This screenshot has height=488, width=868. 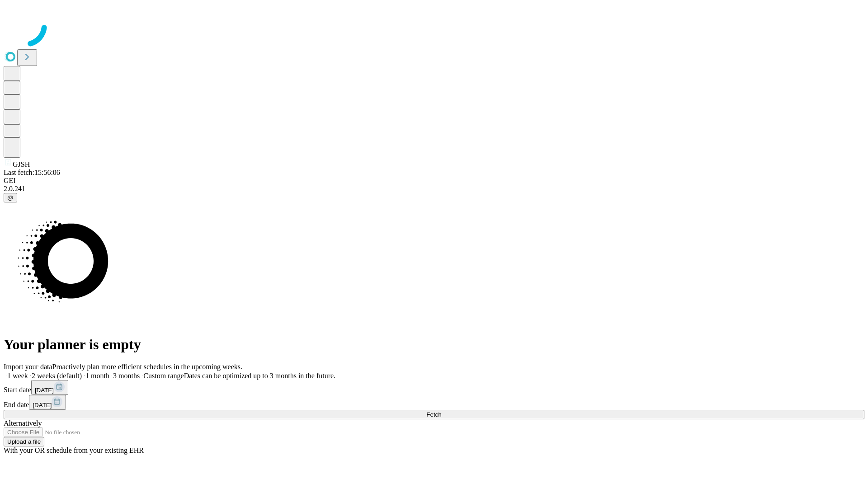 What do you see at coordinates (148, 366) in the screenshot?
I see `span: Proactively plan more efficient schedules in the upcoming weeks.` at bounding box center [148, 366].